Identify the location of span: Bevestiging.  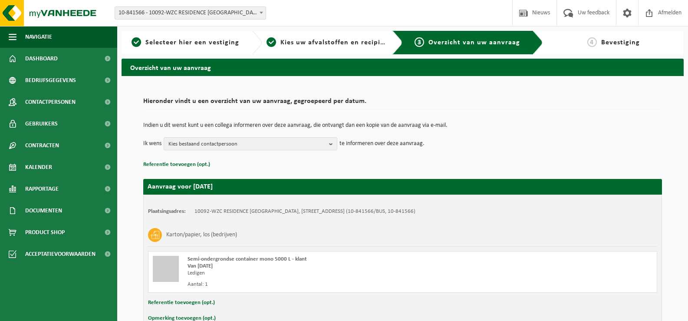
(620, 43).